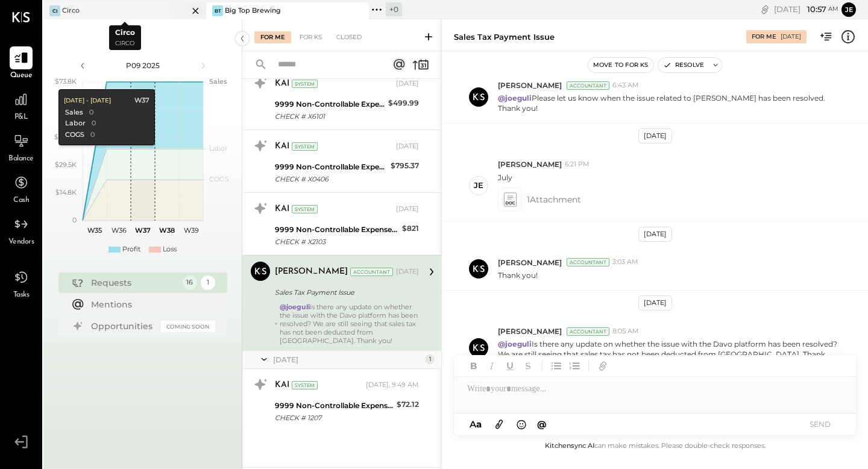  What do you see at coordinates (218, 148) in the screenshot?
I see `text: Labor` at bounding box center [218, 148].